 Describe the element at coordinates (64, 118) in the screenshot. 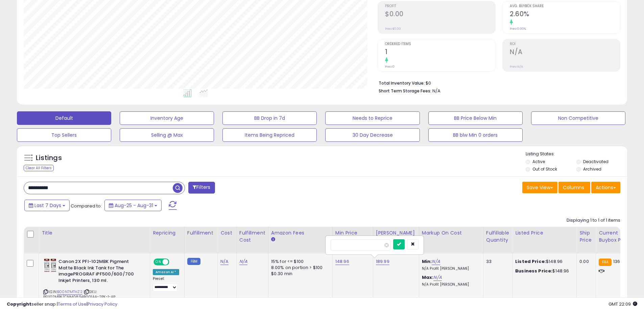

I see `button: Default` at that location.